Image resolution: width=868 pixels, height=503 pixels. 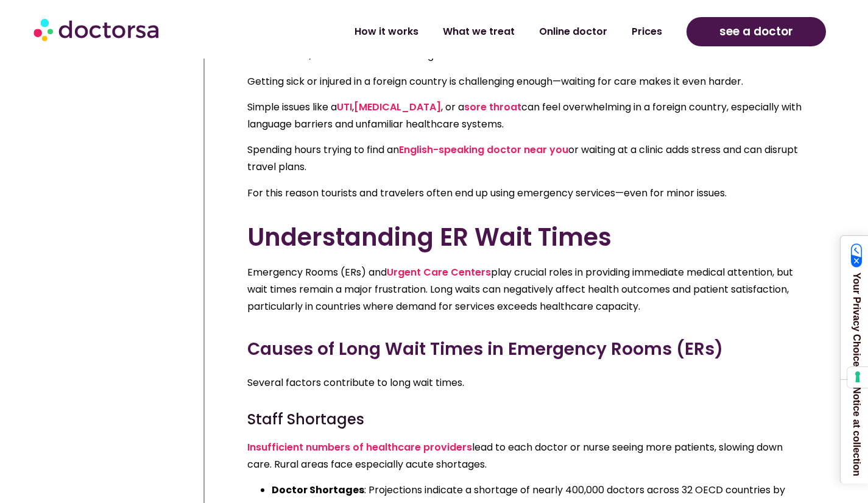 What do you see at coordinates (525, 383) in the screenshot?
I see `p: Several factors contribute to long wait times.` at bounding box center [525, 383].